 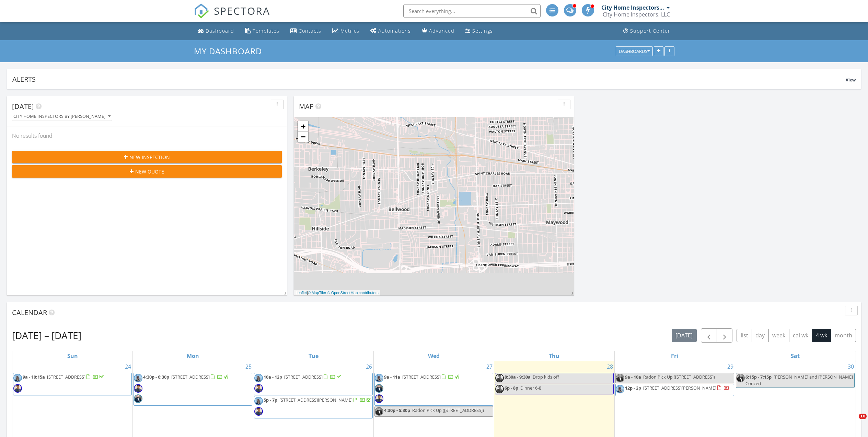 What do you see at coordinates (193, 356) in the screenshot?
I see `a: Monday` at bounding box center [193, 356].